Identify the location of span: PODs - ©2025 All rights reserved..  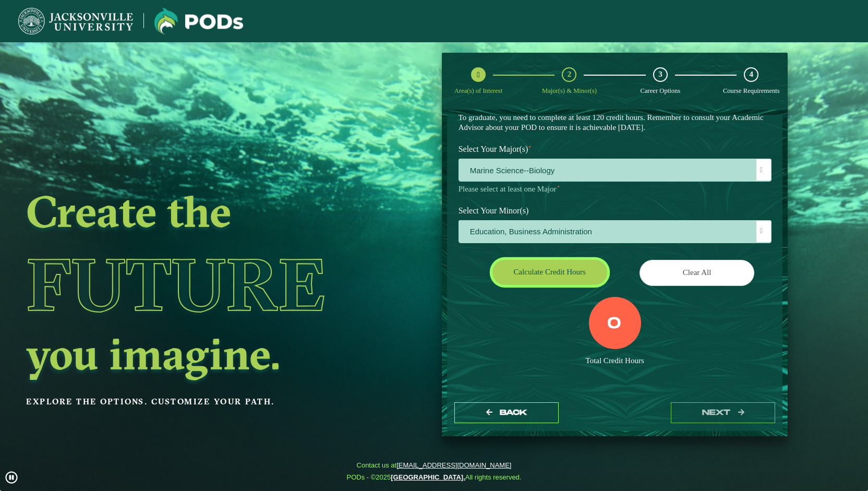
(434, 477).